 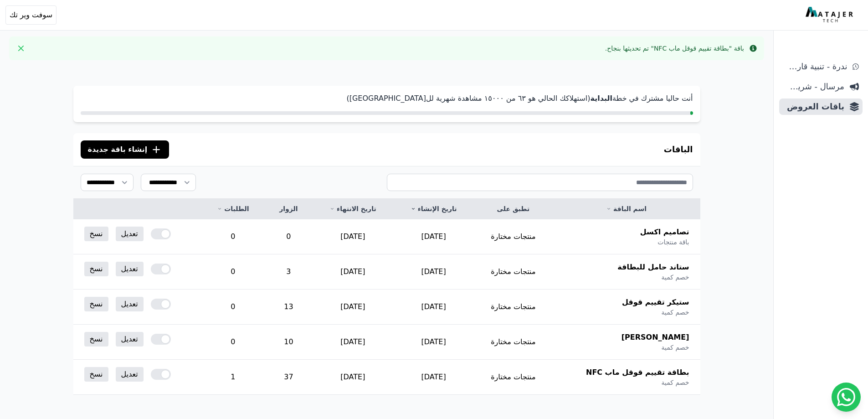 What do you see at coordinates (233, 377) in the screenshot?
I see `td: 1` at bounding box center [233, 377].